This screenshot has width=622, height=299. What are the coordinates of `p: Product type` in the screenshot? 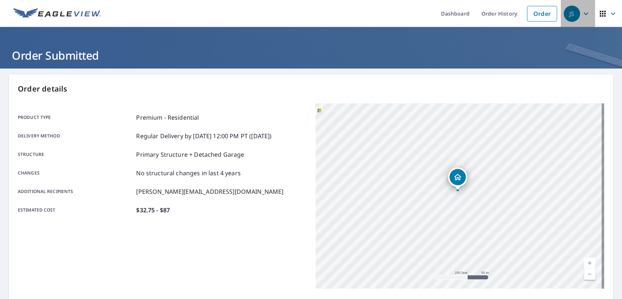 It's located at (75, 118).